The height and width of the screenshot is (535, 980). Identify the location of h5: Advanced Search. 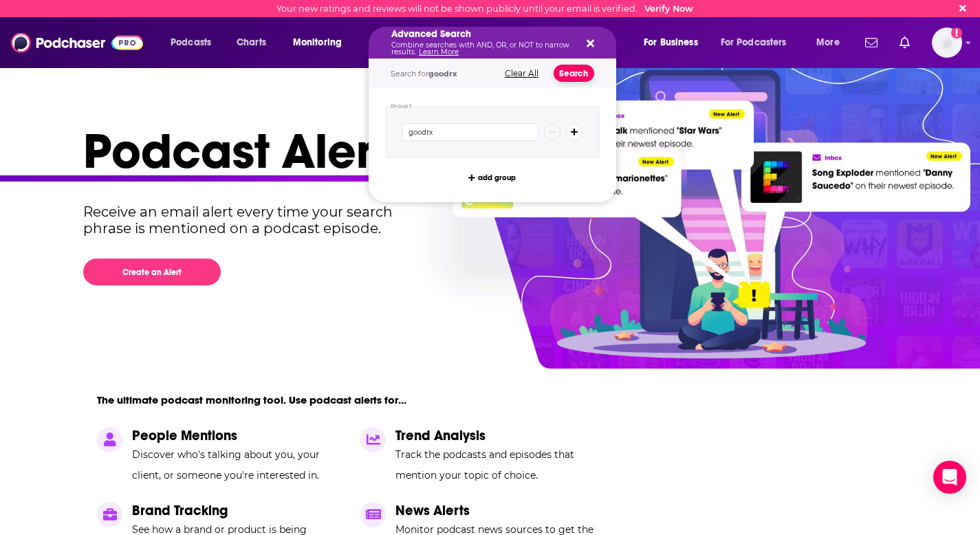
(481, 35).